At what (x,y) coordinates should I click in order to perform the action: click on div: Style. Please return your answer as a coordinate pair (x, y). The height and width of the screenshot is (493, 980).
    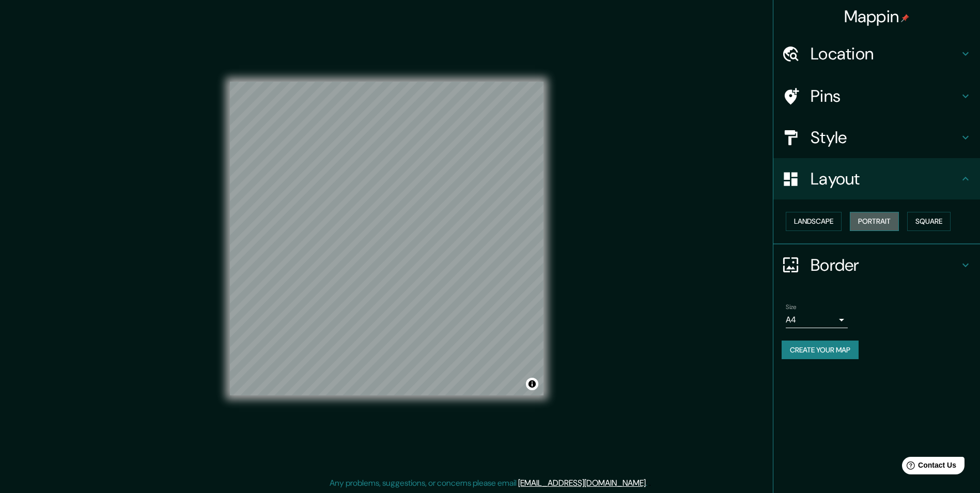
    Looking at the image, I should click on (877, 137).